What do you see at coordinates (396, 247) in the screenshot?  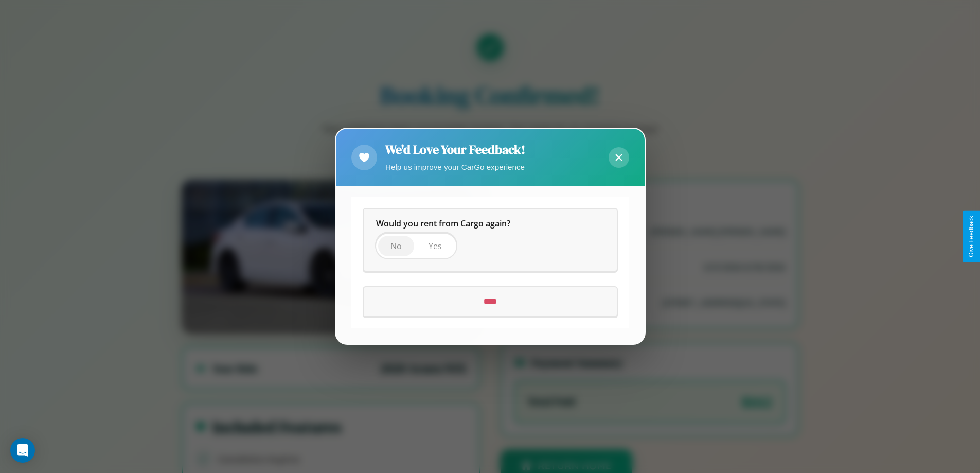 I see `span: No` at bounding box center [396, 247].